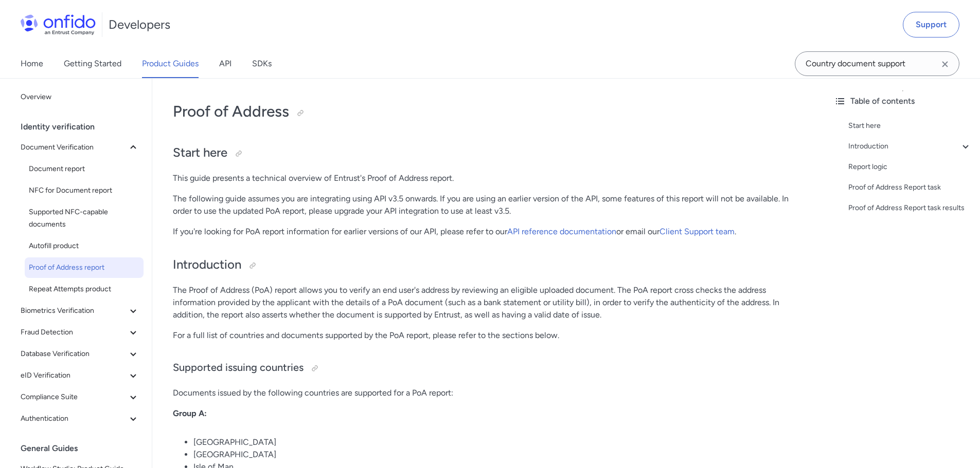 The width and height of the screenshot is (980, 468). I want to click on a: Proof of Address Report task, so click(910, 188).